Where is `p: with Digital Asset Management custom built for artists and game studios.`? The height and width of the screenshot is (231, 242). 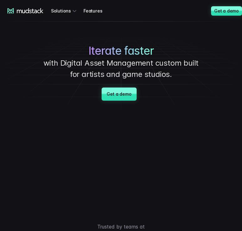 p: with Digital Asset Management custom built for artists and game studios. is located at coordinates (121, 69).